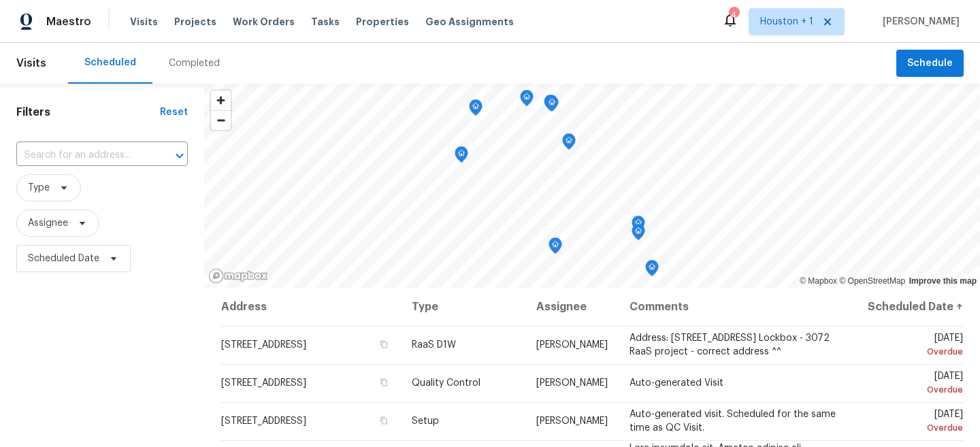 The image size is (980, 447). I want to click on span: RaaS D1W, so click(434, 346).